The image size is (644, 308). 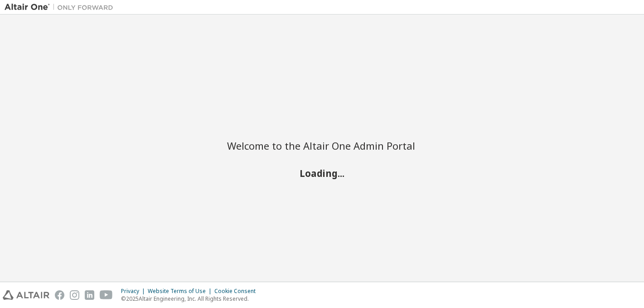 What do you see at coordinates (26, 295) in the screenshot?
I see `img: altair_logo.svg` at bounding box center [26, 295].